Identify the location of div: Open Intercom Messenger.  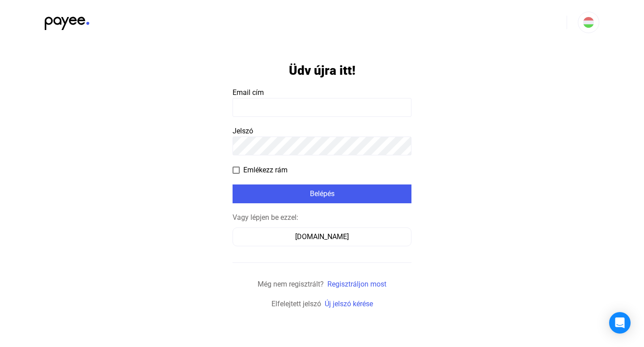
(620, 322).